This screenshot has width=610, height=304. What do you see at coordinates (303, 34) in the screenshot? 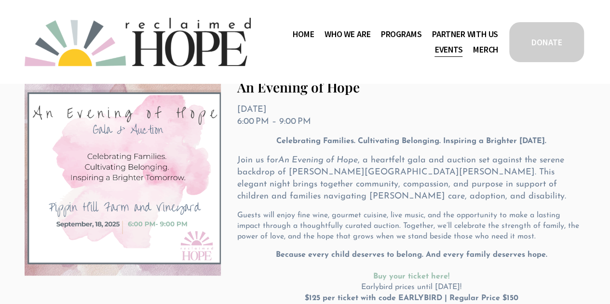
I see `a: Home` at bounding box center [303, 34].